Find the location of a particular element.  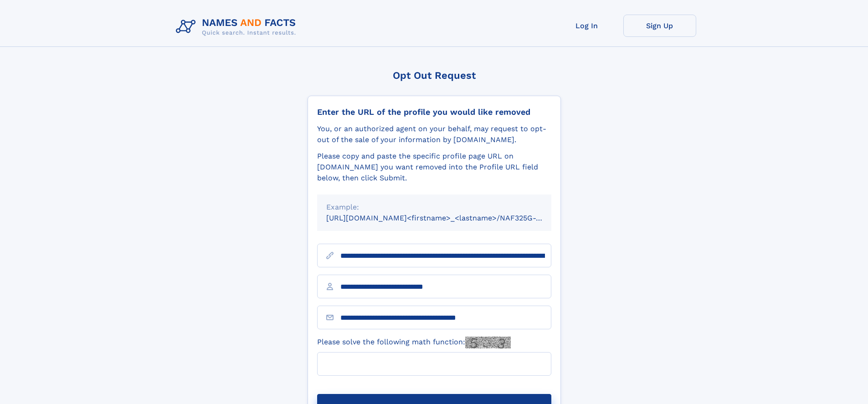

label: Please solve the following math function: is located at coordinates (414, 342).